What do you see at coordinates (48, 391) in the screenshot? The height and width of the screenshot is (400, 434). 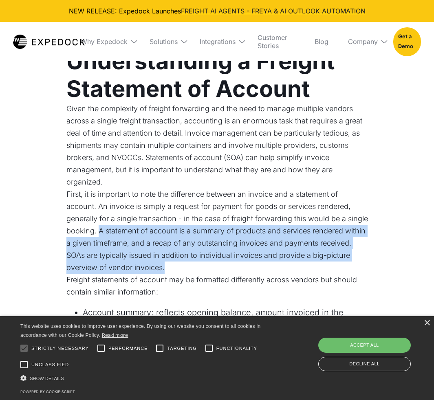 I see `a: Powered by cookie-script` at bounding box center [48, 391].